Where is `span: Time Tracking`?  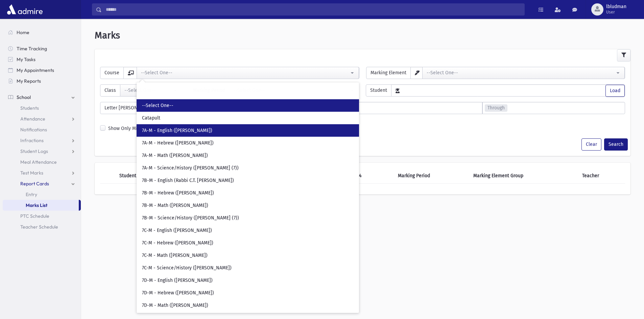
span: Time Tracking is located at coordinates (32, 49).